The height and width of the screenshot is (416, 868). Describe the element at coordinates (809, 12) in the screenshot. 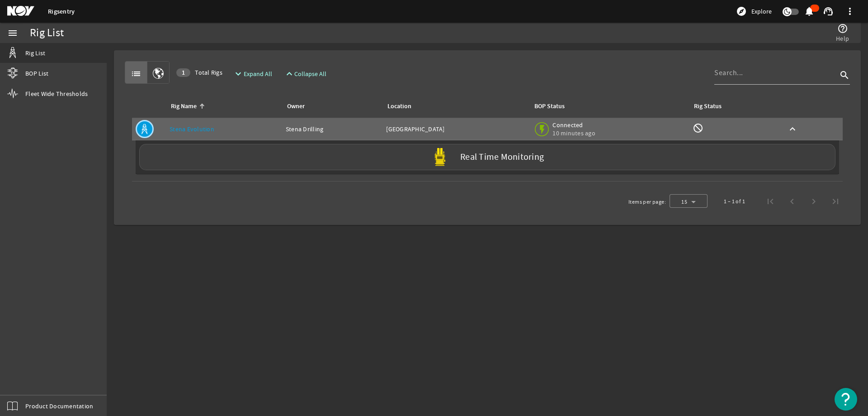

I see `mat-icon: notifications` at that location.